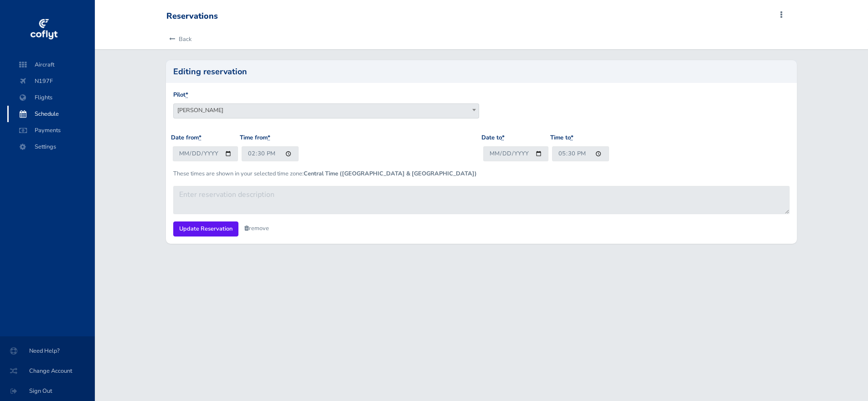  What do you see at coordinates (51, 98) in the screenshot?
I see `span: Flights` at bounding box center [51, 98].